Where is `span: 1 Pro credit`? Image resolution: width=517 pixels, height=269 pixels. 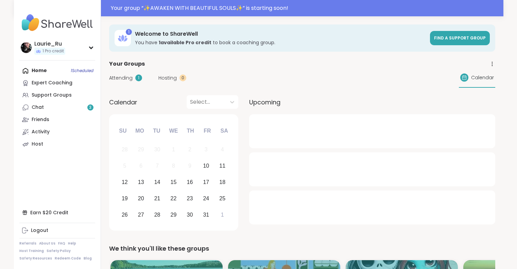 span: 1 Pro credit is located at coordinates (53, 51).